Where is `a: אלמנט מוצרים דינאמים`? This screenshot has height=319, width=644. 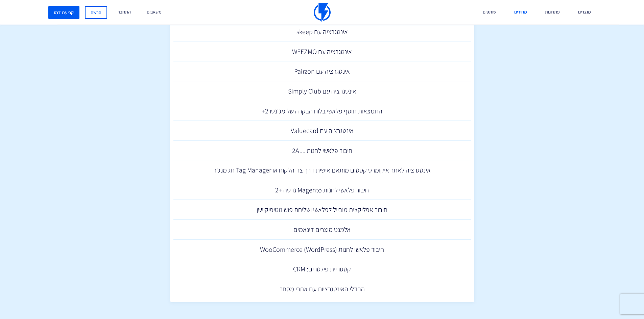 a: אלמנט מוצרים דינאמים is located at coordinates (322, 230).